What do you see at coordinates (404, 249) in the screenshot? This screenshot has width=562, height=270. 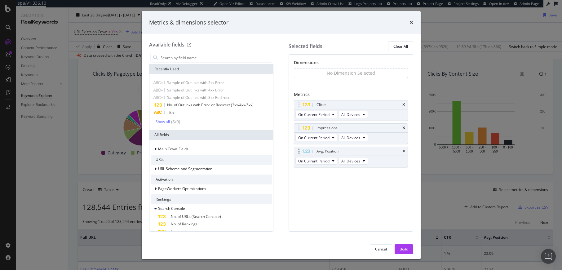 I see `div: Build` at bounding box center [404, 249].